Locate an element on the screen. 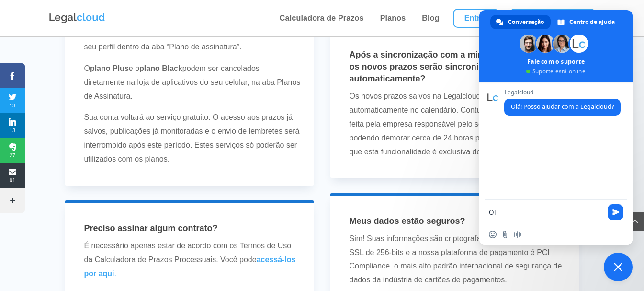 This screenshot has height=291, width=644. a: Criar conta grátis is located at coordinates (552, 18).